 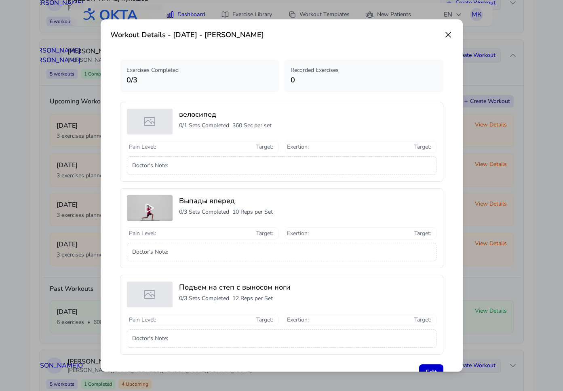 What do you see at coordinates (252, 212) in the screenshot?
I see `p: 10 Reps per Set` at bounding box center [252, 212].